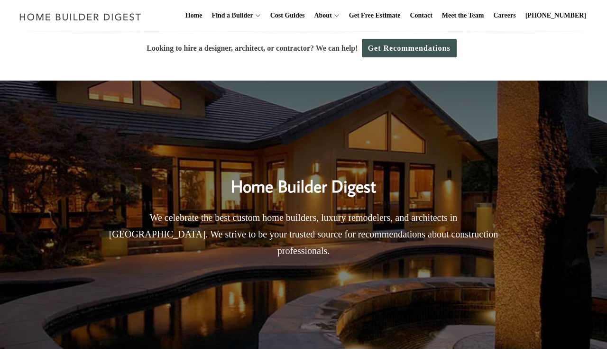 This screenshot has width=607, height=364. I want to click on h2: Home Builder Digest, so click(304, 178).